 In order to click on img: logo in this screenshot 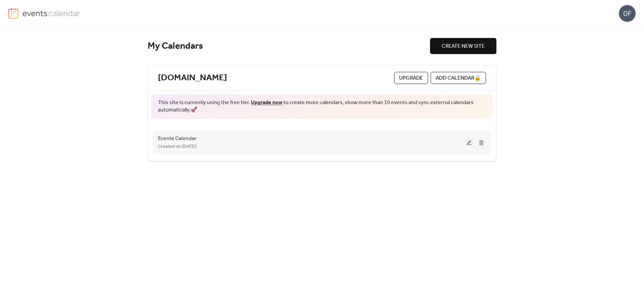, I will do `click(13, 13)`.